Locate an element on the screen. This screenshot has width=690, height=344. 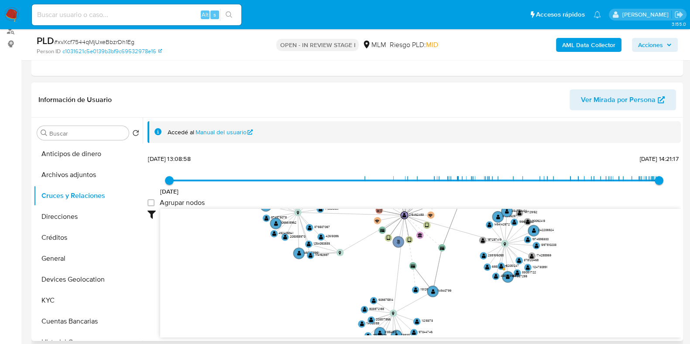
button: Cruces y Relaciones is located at coordinates (88, 196).